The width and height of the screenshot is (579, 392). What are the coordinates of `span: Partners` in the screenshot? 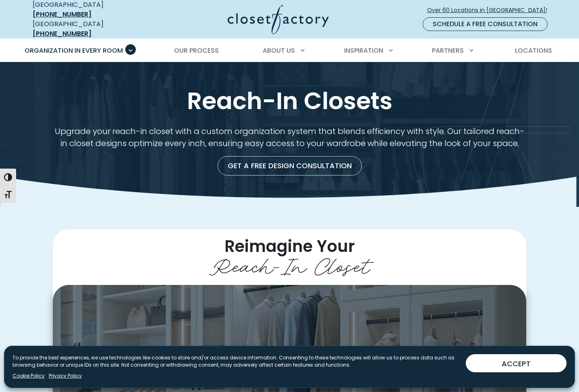 It's located at (447, 50).